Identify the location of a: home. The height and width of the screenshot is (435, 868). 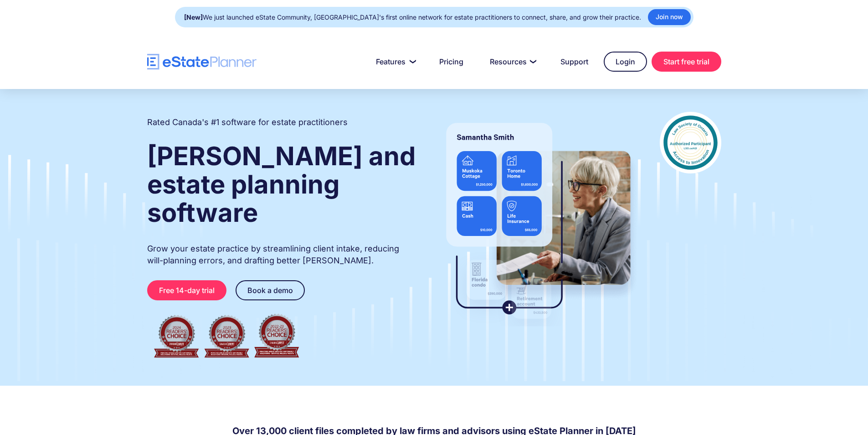
(202, 62).